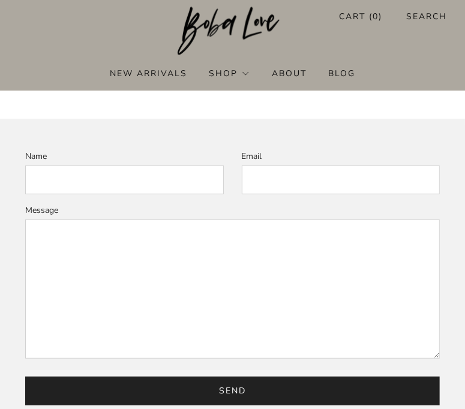 The image size is (465, 409). I want to click on items-count: 0, so click(375, 16).